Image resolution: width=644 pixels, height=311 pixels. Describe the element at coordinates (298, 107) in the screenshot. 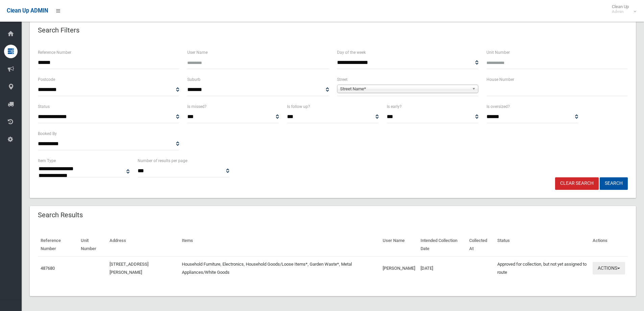

I see `label: Is follow up?` at that location.